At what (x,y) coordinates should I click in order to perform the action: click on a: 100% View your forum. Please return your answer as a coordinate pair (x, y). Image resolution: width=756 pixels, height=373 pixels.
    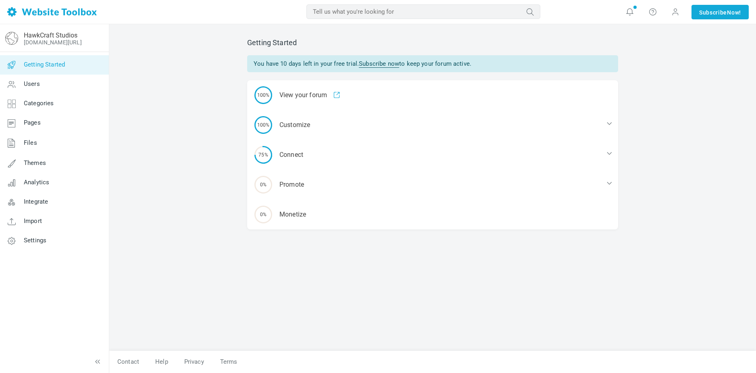
    Looking at the image, I should click on (433, 95).